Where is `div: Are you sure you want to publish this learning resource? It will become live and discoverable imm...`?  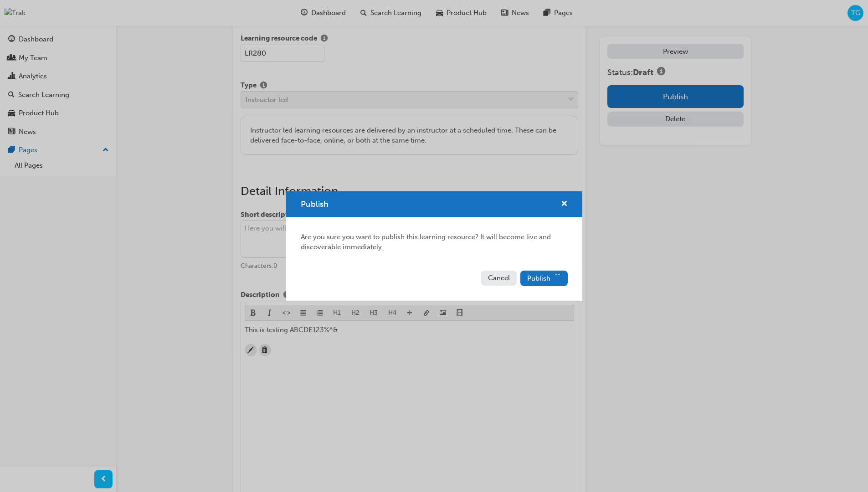 div: Are you sure you want to publish this learning resource? It will become live and discoverable imm... is located at coordinates (434, 242).